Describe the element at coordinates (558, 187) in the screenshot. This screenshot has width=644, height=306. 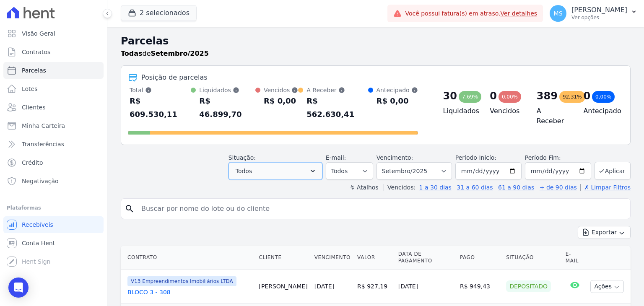
I see `a: + de 90 dias` at that location.